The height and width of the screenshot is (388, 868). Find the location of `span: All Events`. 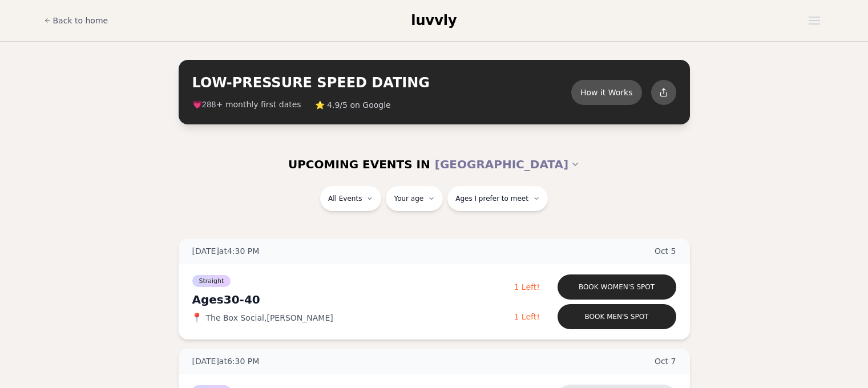

span: All Events is located at coordinates (345, 199).